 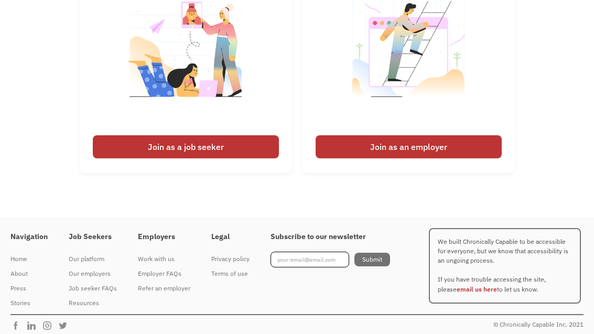 I want to click on a: Work with us, so click(x=164, y=259).